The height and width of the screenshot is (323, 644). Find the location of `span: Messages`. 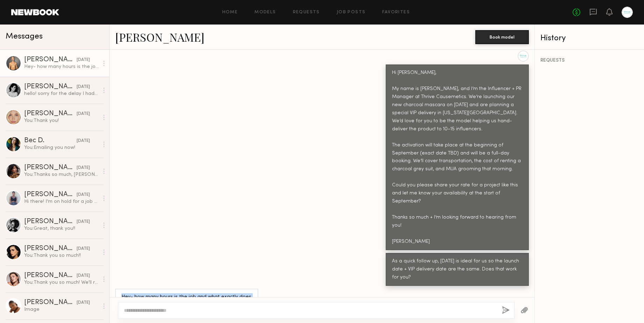

span: Messages is located at coordinates (24, 36).